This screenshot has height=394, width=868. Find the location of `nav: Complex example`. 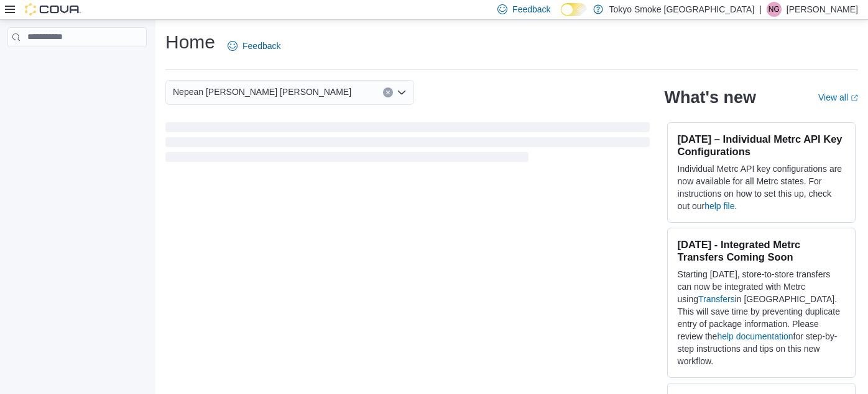

nav: Complex example is located at coordinates (77, 65).